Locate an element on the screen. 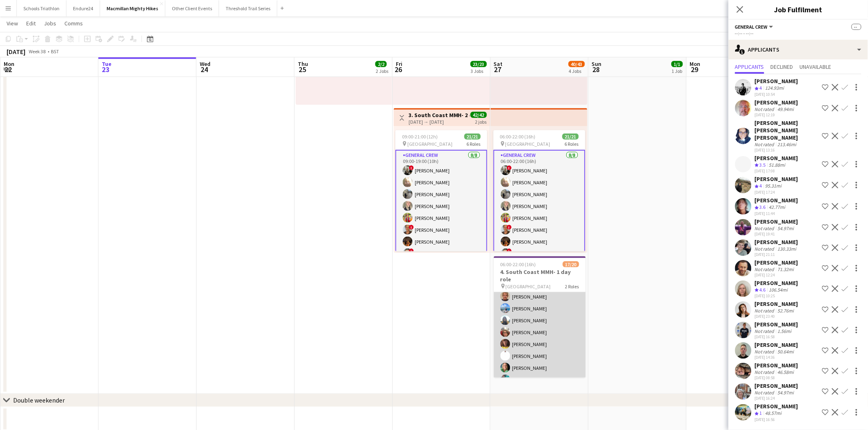  div: 52.76mi is located at coordinates (785, 311).